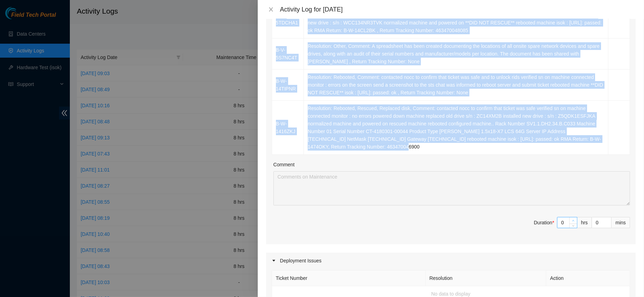  What do you see at coordinates (573, 220) in the screenshot?
I see `span: Increase Value` at bounding box center [573, 220].